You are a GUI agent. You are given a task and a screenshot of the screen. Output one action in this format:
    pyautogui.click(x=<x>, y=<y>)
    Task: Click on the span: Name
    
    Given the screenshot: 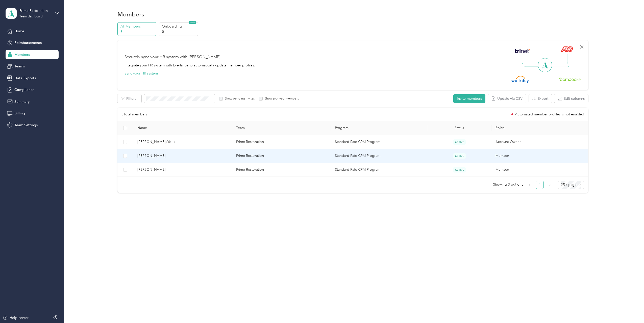 What is the action you would take?
    pyautogui.click(x=183, y=128)
    